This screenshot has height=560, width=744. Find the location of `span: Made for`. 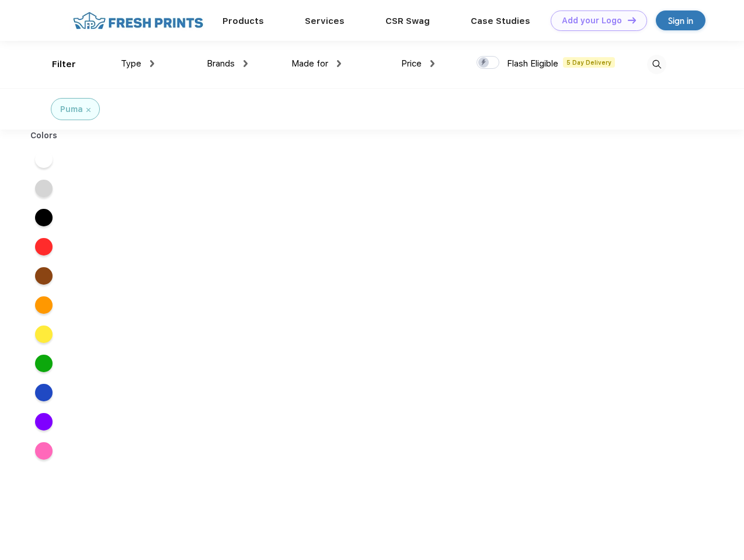

span: Made for is located at coordinates (310, 63).